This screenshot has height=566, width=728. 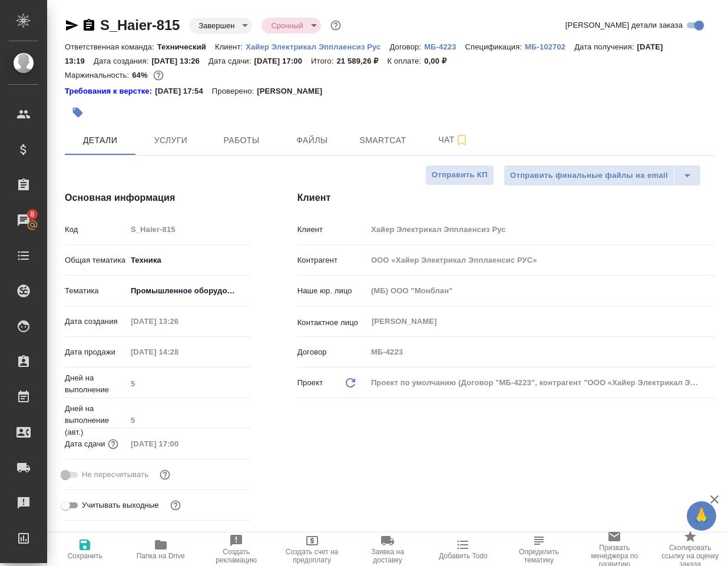 What do you see at coordinates (113, 444) in the screenshot?
I see `button: Если добавить услуги и заполнить их объемом, то дата рассчитается автоматически` at bounding box center [113, 444].